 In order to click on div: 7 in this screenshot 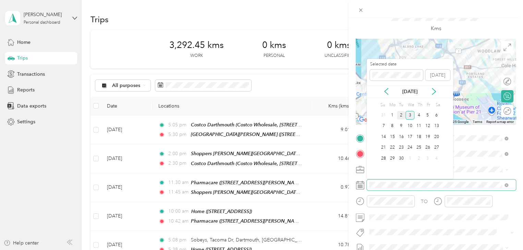, I will do `click(384, 126)`.